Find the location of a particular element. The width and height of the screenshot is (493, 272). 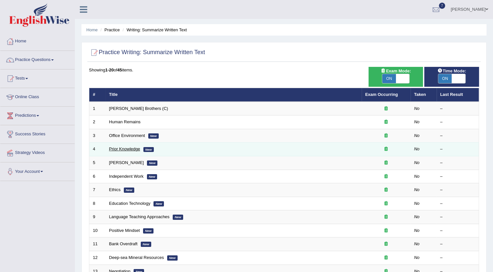

a: Exam Occurring is located at coordinates (382, 94).